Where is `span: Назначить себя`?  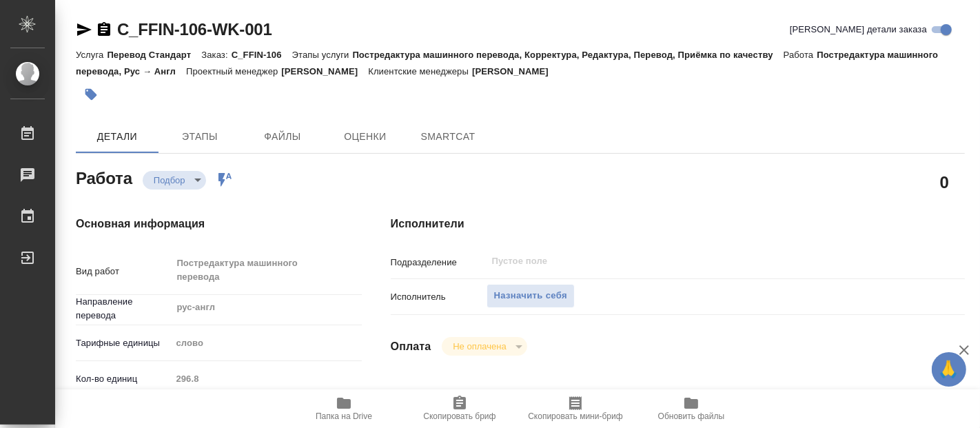
span: Назначить себя is located at coordinates (531, 296).